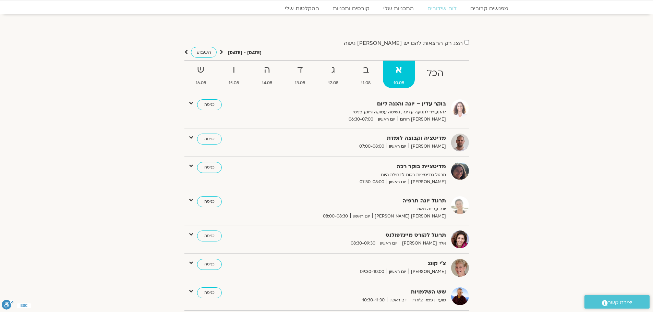 This screenshot has width=653, height=312. What do you see at coordinates (201, 74) in the screenshot?
I see `a: ש16.08` at bounding box center [201, 74].